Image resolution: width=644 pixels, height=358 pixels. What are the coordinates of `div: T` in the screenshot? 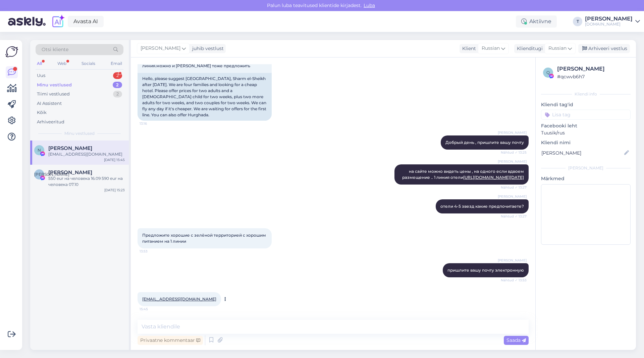 It's located at (578, 22).